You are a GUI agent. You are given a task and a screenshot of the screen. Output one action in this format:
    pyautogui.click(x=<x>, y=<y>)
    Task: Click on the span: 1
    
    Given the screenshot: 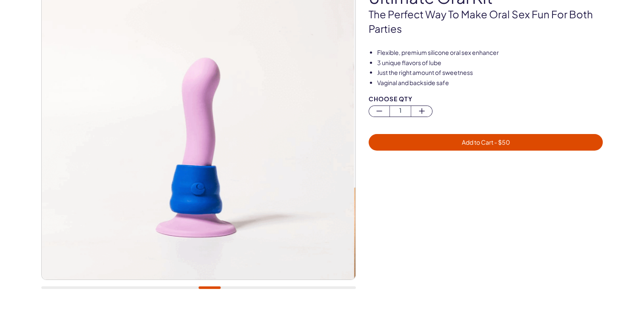 What is the action you would take?
    pyautogui.click(x=400, y=111)
    